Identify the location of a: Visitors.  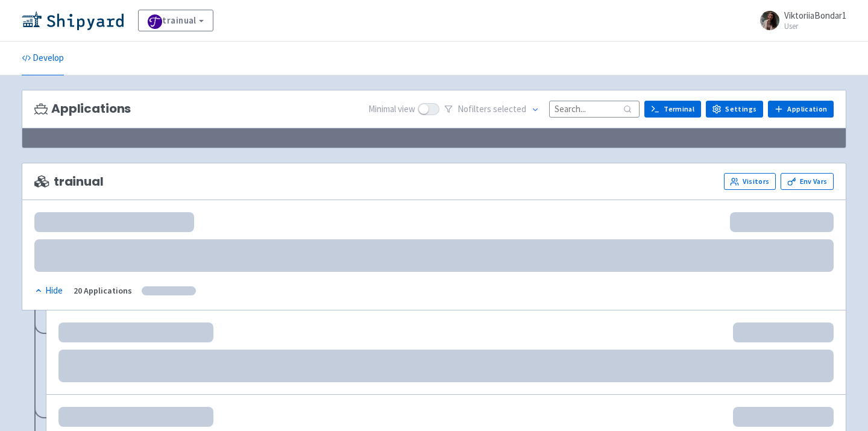
(750, 181).